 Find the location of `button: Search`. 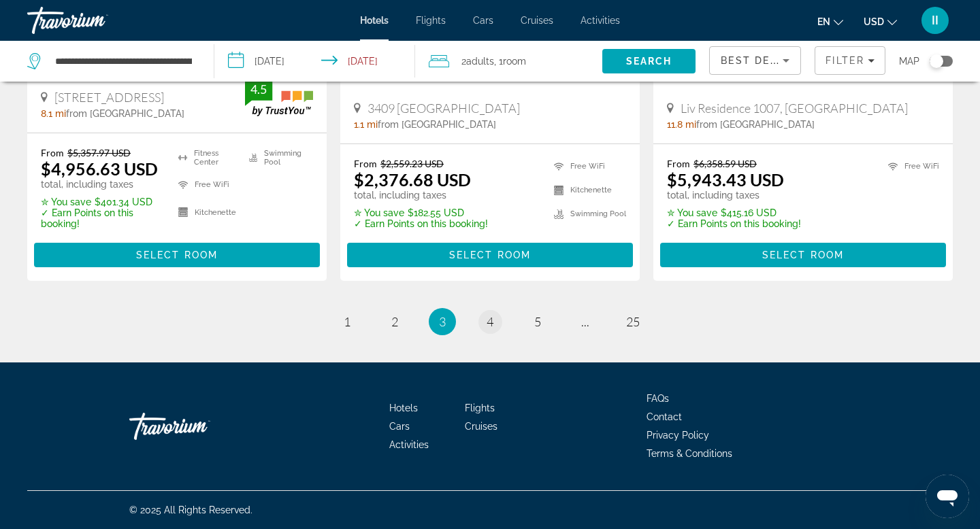

button: Search is located at coordinates (648, 61).